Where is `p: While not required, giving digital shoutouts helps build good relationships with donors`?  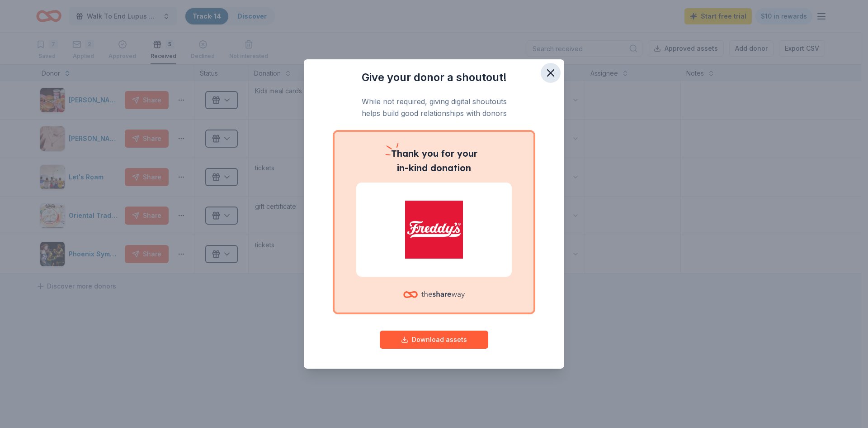
p: While not required, giving digital shoutouts helps build good relationships with donors is located at coordinates (434, 107).